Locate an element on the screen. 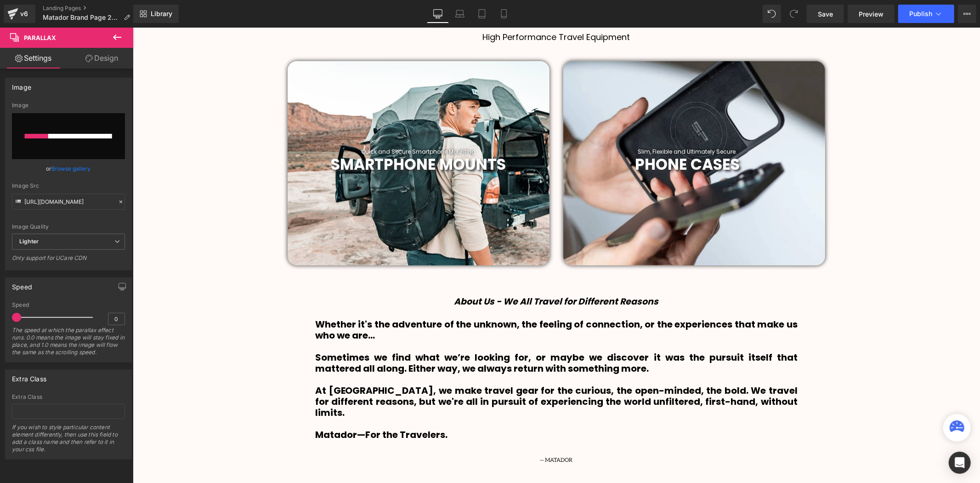  h1: Quick and Secure Smartphone Mounting is located at coordinates (286, 124).